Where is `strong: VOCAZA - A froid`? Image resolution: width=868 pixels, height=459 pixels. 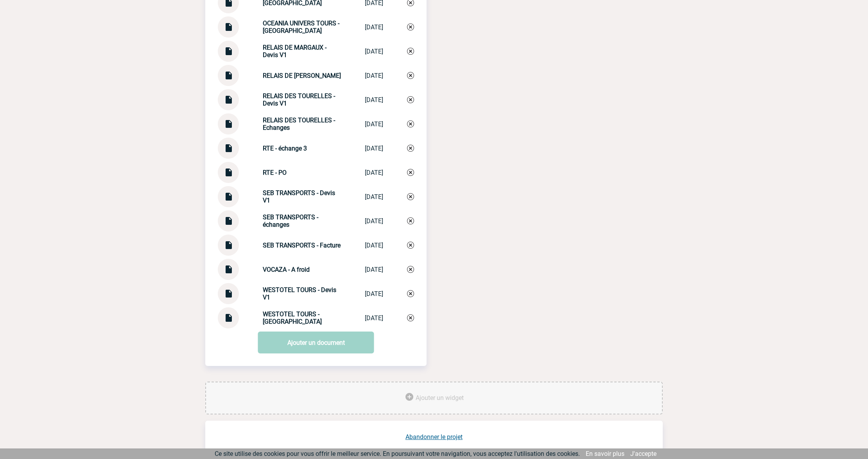 strong: VOCAZA - A froid is located at coordinates (286, 270).